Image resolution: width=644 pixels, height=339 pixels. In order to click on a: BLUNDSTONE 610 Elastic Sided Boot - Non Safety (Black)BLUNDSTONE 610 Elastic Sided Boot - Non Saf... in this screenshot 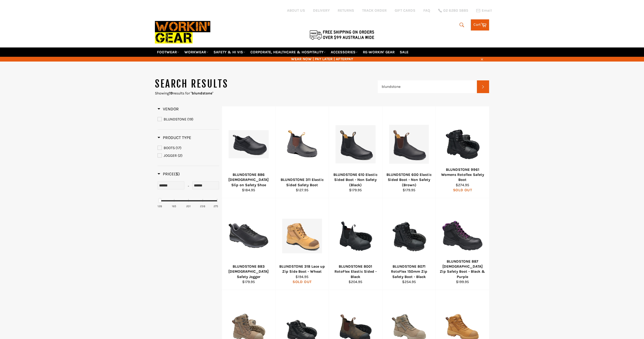, I will do `click(355, 152)`.